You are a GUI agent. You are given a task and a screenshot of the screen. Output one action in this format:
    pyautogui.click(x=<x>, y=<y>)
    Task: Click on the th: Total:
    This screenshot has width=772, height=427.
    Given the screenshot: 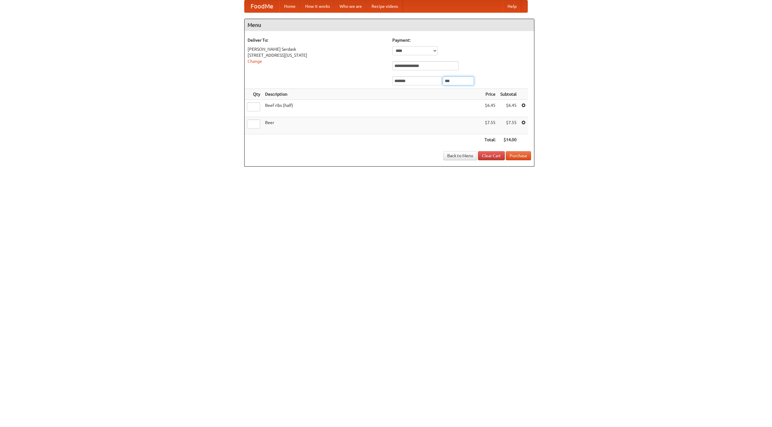 What is the action you would take?
    pyautogui.click(x=490, y=140)
    